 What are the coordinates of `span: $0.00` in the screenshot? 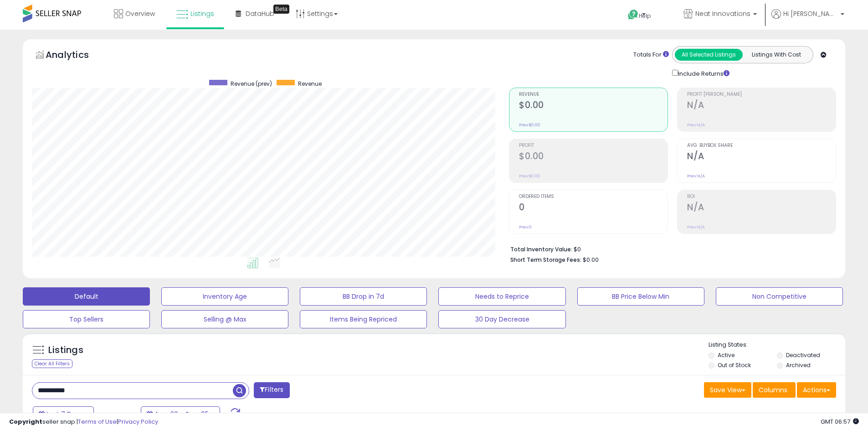 It's located at (591, 260).